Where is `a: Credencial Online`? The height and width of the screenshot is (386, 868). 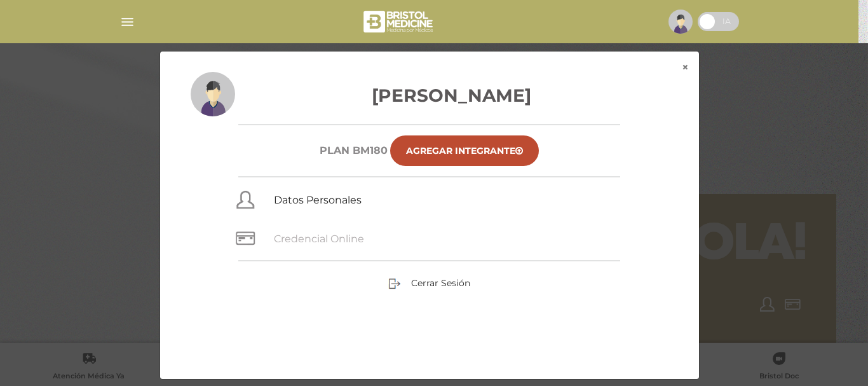
a: Credencial Online is located at coordinates (319, 239).